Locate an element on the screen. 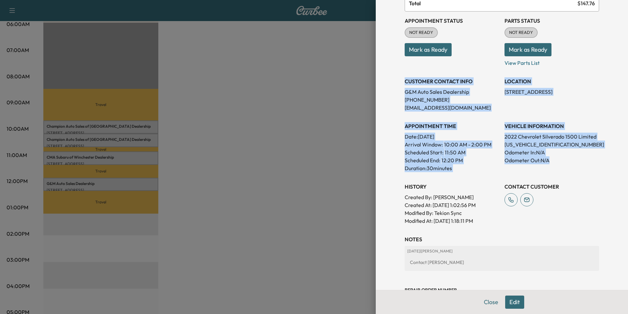  span: 10:00 AM - 2:00 PM is located at coordinates (468, 144).